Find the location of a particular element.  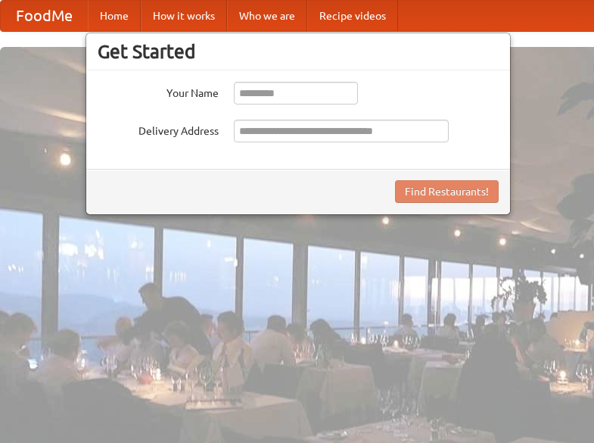

a: FoodMe is located at coordinates (44, 16).